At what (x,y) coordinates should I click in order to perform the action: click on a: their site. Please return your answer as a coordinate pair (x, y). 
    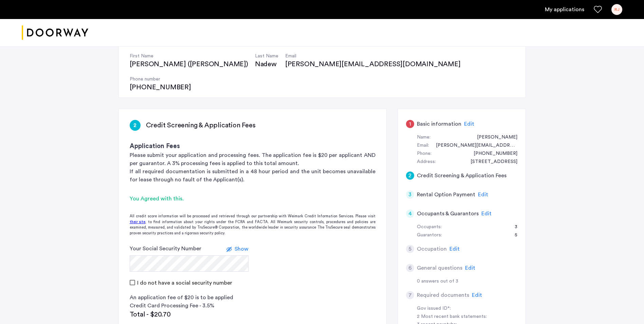
    Looking at the image, I should click on (138, 222).